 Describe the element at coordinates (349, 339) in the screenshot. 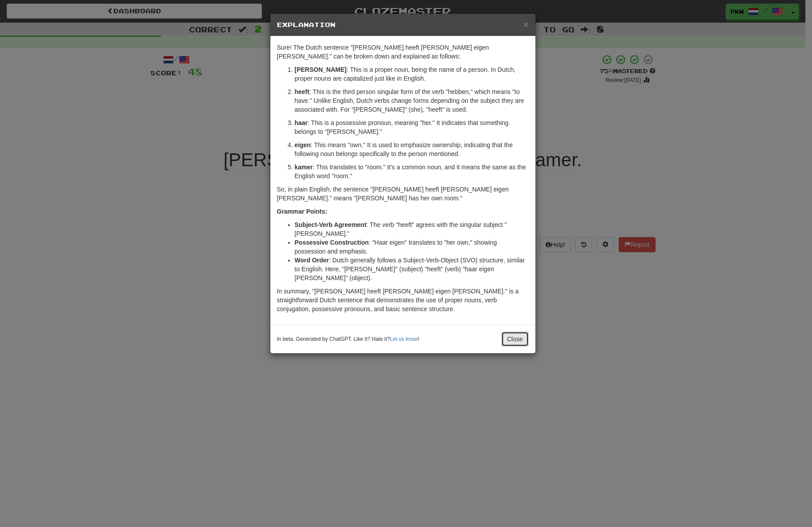

I see `small: In beta. Generated by ChatGPT. Like it? Hate it? !` at that location.